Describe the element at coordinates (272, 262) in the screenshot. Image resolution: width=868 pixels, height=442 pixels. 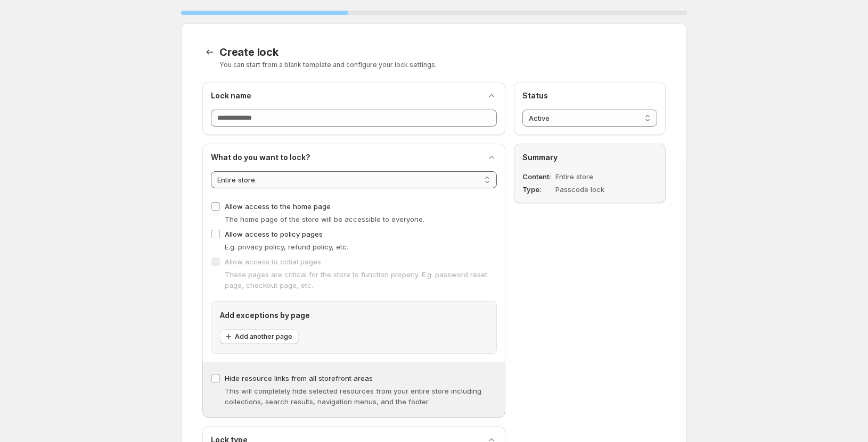
I see `span: Allow access to critial pages` at that location.